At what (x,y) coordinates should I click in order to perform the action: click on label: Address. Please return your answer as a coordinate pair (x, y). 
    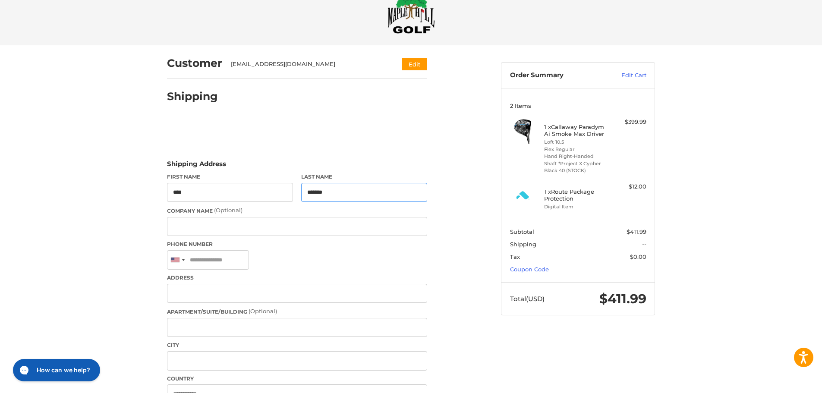
    Looking at the image, I should click on (297, 278).